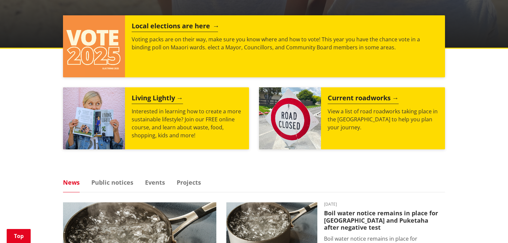  I want to click on a: Top, so click(19, 236).